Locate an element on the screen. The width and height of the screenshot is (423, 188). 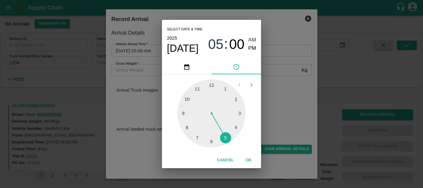
span: AM is located at coordinates (252, 40).